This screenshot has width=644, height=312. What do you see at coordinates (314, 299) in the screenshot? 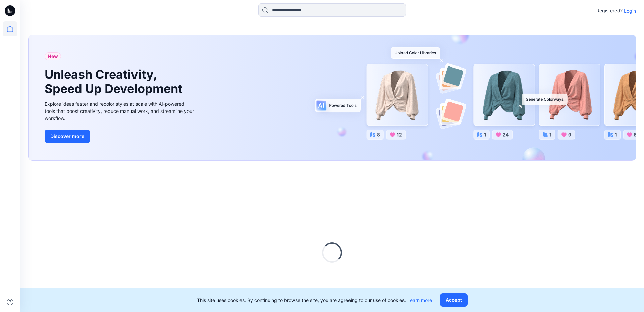
I see `p: This site uses cookies. By continuing to browse the site, you are agreeing to our use of cookies.` at bounding box center [314, 299].